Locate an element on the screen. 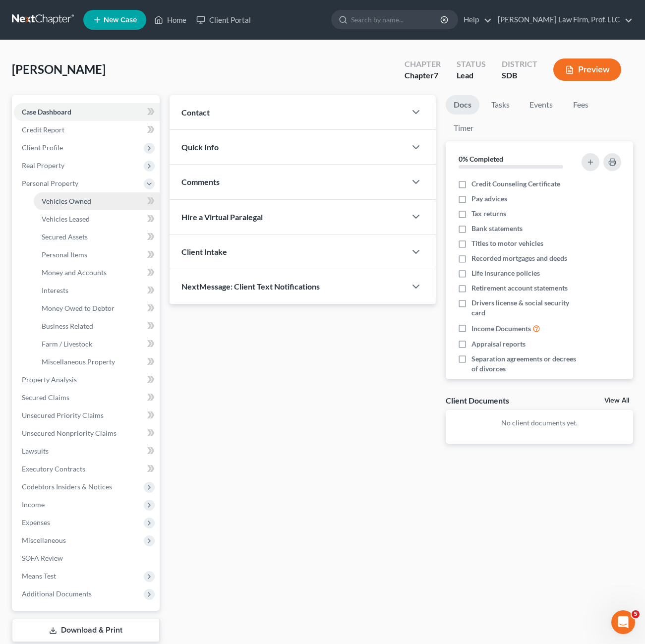  span: Appraisal reports is located at coordinates (498, 344).